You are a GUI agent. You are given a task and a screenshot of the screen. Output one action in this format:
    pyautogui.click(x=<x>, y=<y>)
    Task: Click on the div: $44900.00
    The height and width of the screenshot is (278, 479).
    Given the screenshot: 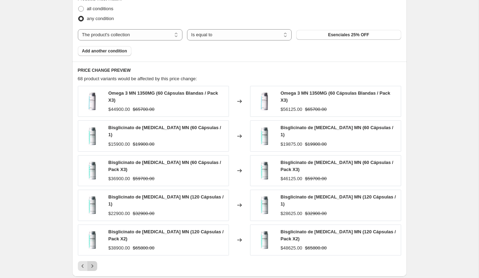 What is the action you would take?
    pyautogui.click(x=119, y=110)
    